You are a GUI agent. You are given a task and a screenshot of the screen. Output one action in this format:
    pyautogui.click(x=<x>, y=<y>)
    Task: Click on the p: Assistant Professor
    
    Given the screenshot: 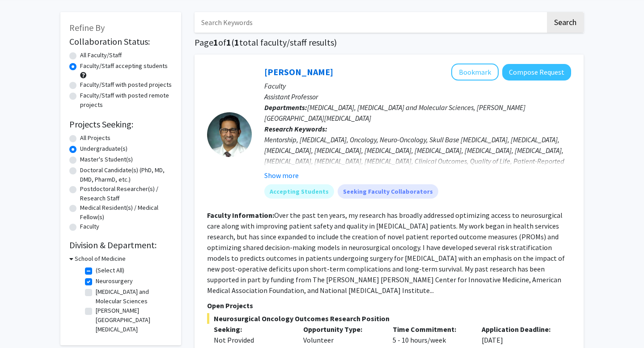 What is the action you would take?
    pyautogui.click(x=418, y=97)
    